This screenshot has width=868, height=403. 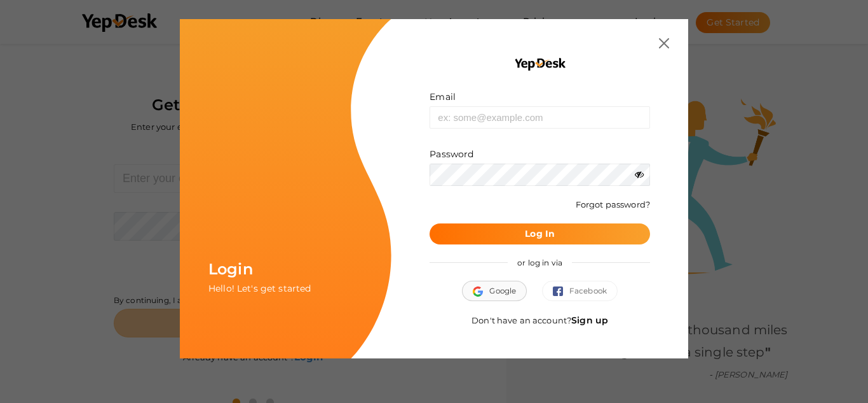 What do you see at coordinates (539, 64) in the screenshot?
I see `img: YEP_black_cropped.png` at bounding box center [539, 64].